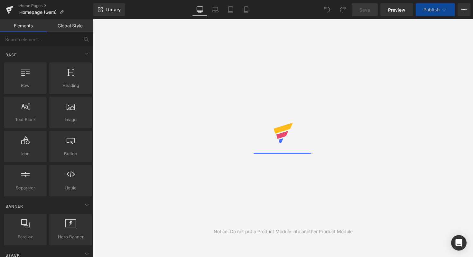 The height and width of the screenshot is (257, 473). I want to click on span: Library, so click(113, 10).